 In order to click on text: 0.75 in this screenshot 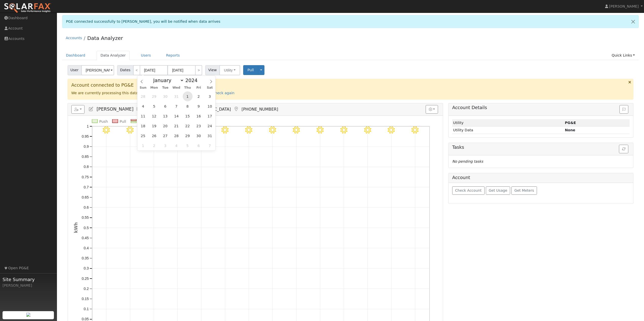, I will do `click(85, 177)`.